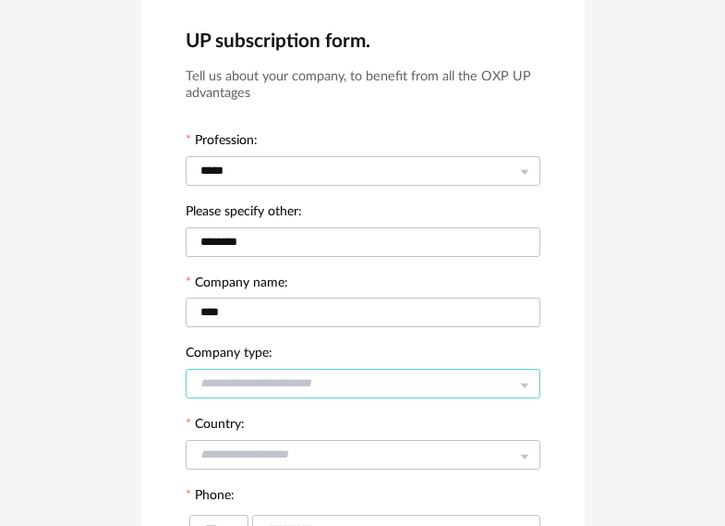  I want to click on label: Country:, so click(215, 426).